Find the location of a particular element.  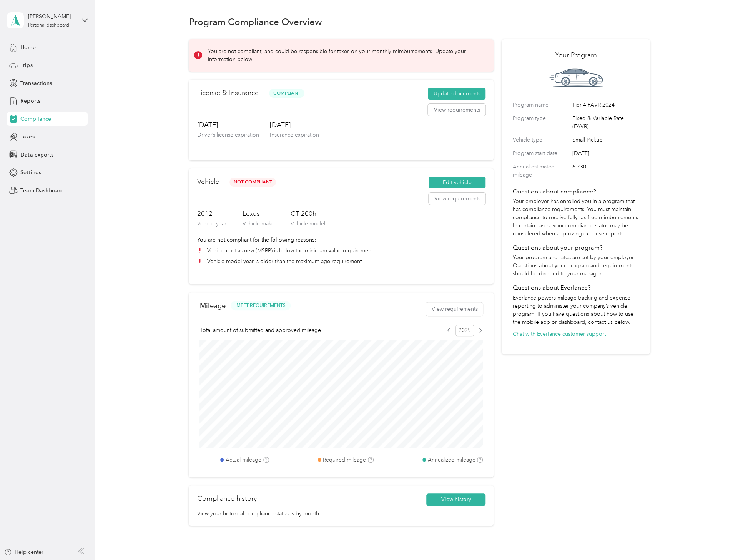

span: 2025 is located at coordinates (465, 331).